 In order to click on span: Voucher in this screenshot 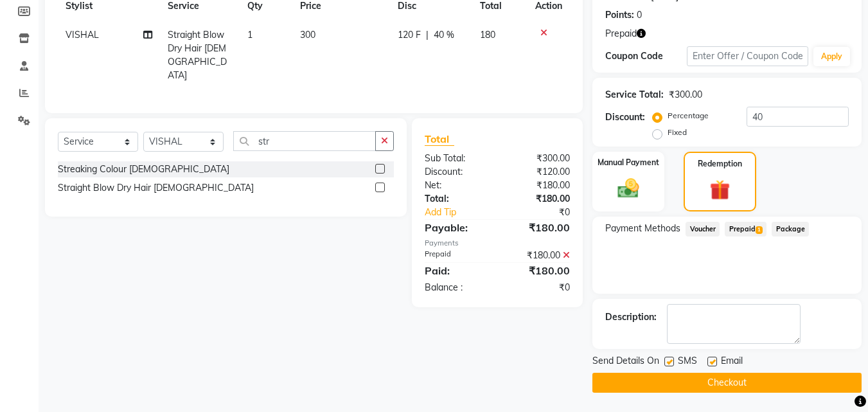, I will do `click(702, 229)`.